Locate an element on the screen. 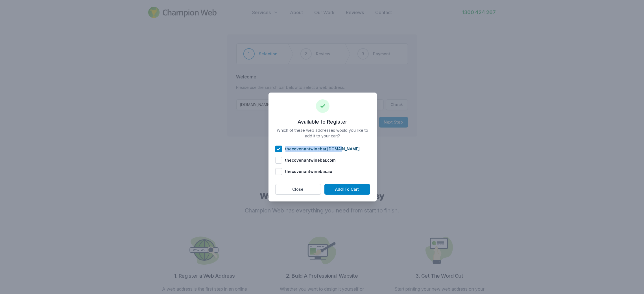 This screenshot has height=294, width=644. h3: Available to Register is located at coordinates (323, 122).